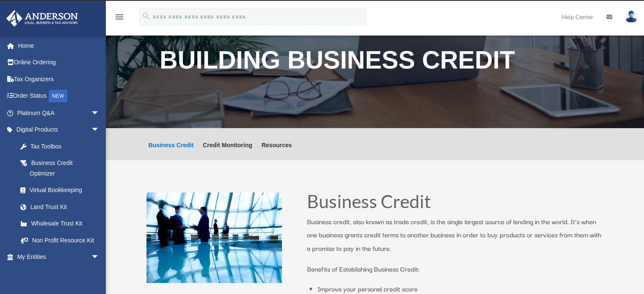  Describe the element at coordinates (214, 238) in the screenshot. I see `img: business people talking in office` at that location.